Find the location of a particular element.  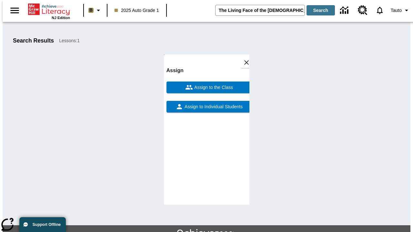

a: Data Center is located at coordinates (345, 10).